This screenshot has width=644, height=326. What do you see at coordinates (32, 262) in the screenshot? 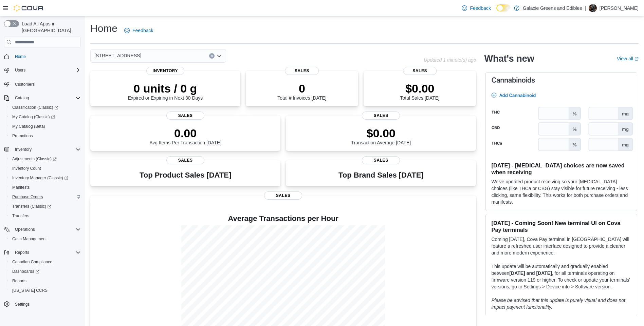
I see `span: Canadian Compliance` at bounding box center [32, 262].